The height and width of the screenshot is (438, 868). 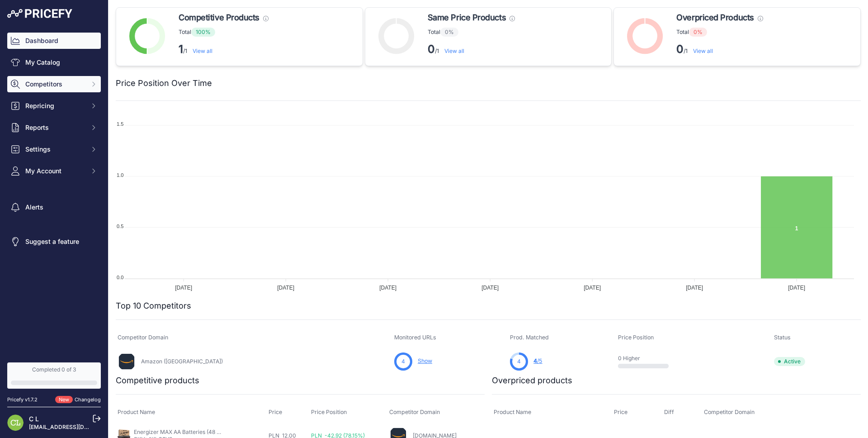 What do you see at coordinates (54, 207) in the screenshot?
I see `a: Alerts` at bounding box center [54, 207].